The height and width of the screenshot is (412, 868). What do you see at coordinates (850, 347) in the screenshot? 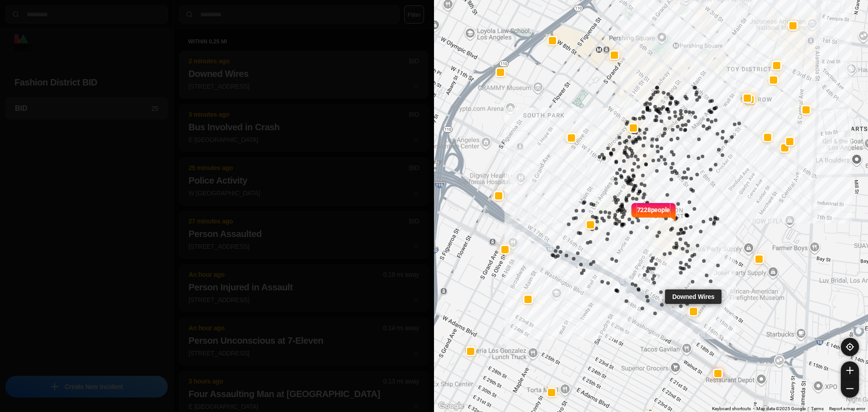
I see `button: recenter` at bounding box center [850, 347].